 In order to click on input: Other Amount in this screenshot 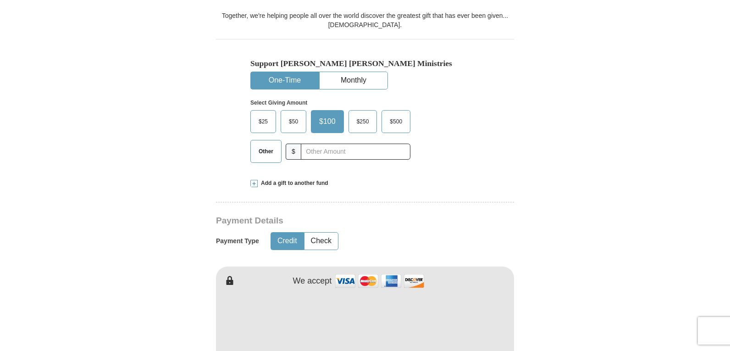, I will do `click(356, 151)`.